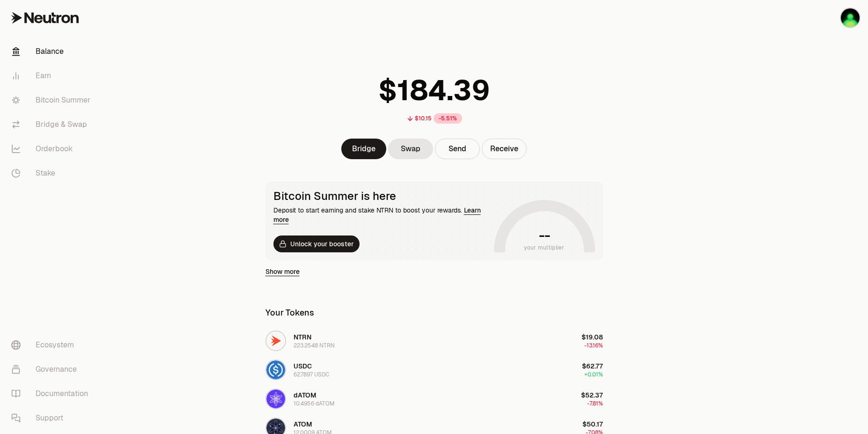 Image resolution: width=868 pixels, height=434 pixels. Describe the element at coordinates (593, 424) in the screenshot. I see `span: $50.17` at that location.